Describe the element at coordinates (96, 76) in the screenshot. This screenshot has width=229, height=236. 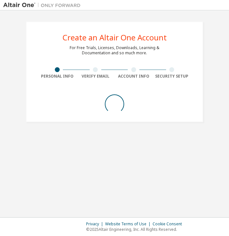
I see `div: Verify Email` at that location.